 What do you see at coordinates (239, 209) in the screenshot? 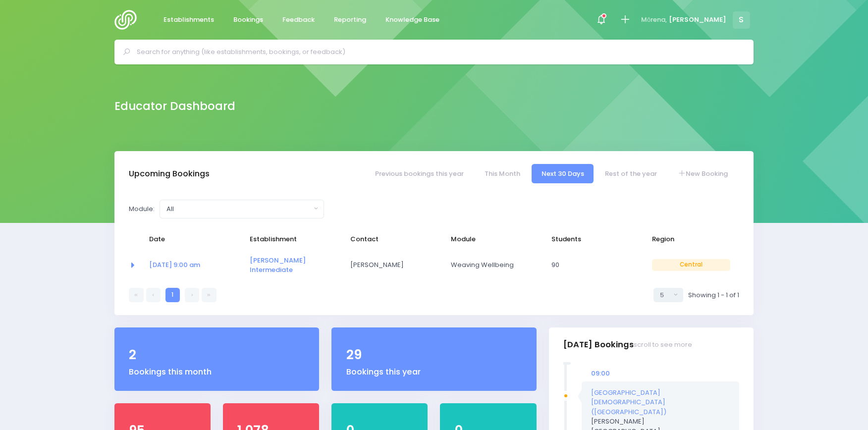
I see `div: All` at bounding box center [239, 209].